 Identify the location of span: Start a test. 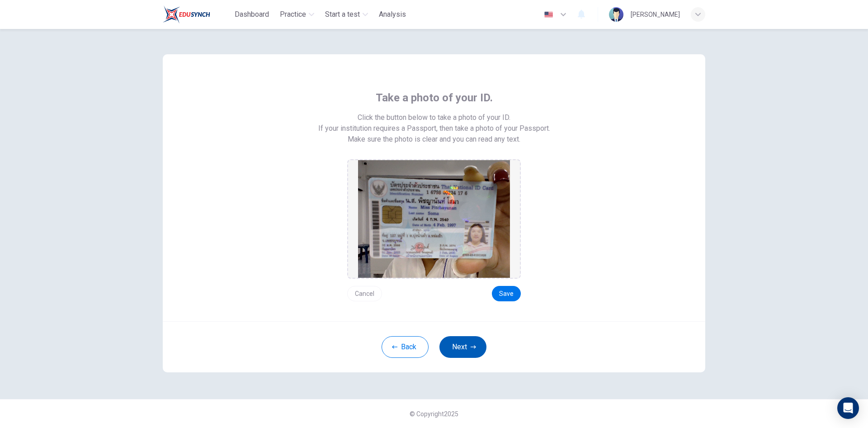
(343, 14).